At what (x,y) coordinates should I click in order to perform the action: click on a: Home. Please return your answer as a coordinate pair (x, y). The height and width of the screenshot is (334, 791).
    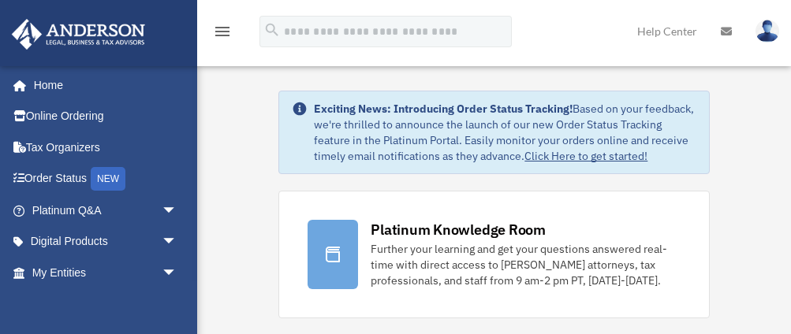
    Looking at the image, I should click on (102, 85).